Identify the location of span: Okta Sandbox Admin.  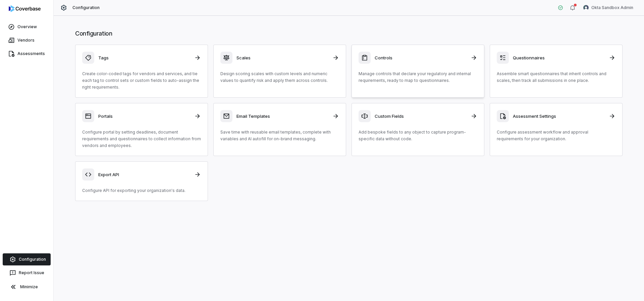
(612, 8).